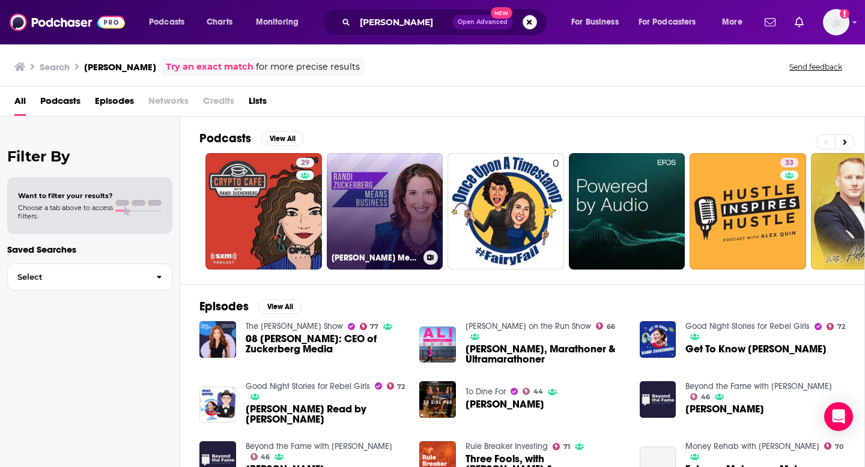 The width and height of the screenshot is (865, 467). Describe the element at coordinates (561, 447) in the screenshot. I see `a: 71` at that location.